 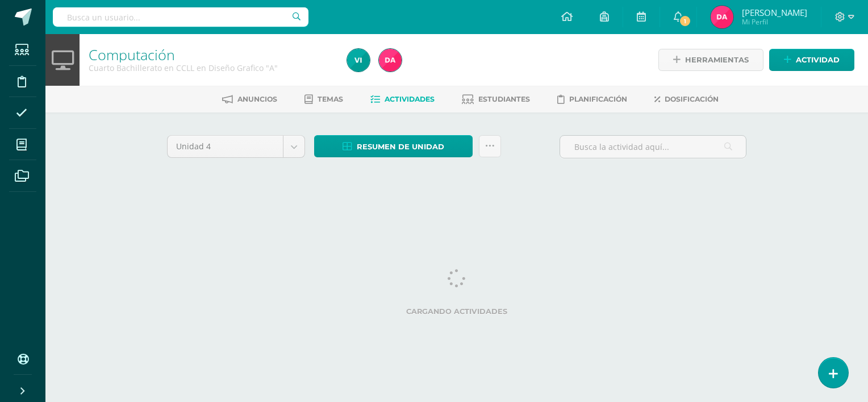 What do you see at coordinates (775, 21) in the screenshot?
I see `span: Mi Perfil` at bounding box center [775, 21].